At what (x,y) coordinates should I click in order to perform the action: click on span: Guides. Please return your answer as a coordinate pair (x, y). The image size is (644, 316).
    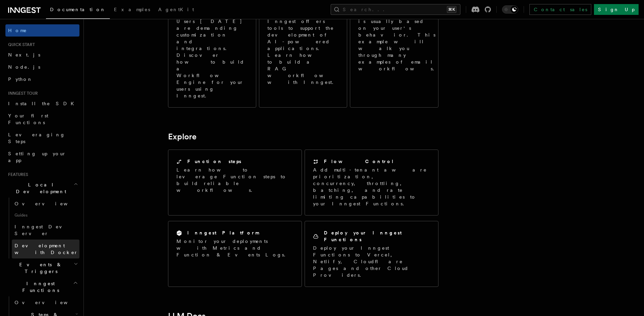
    Looking at the image, I should click on (46, 215).